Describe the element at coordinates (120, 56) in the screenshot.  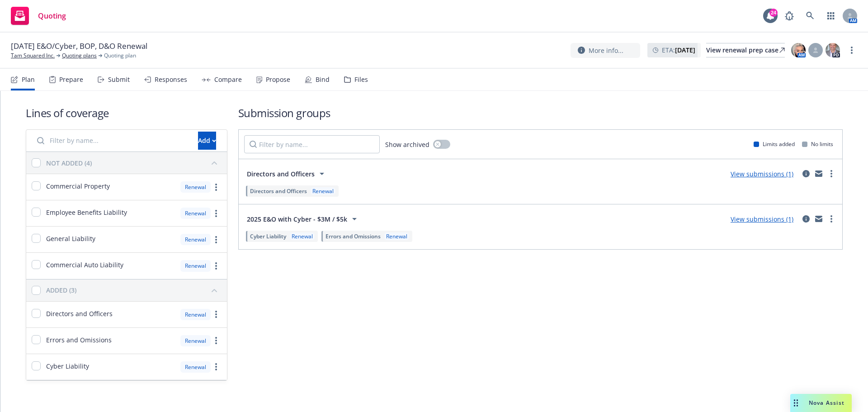
I see `span: Quoting plan` at that location.